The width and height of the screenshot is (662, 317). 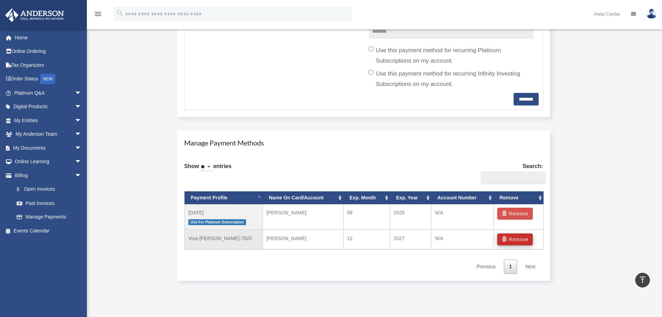 I want to click on a: Past Invoices, so click(x=51, y=203).